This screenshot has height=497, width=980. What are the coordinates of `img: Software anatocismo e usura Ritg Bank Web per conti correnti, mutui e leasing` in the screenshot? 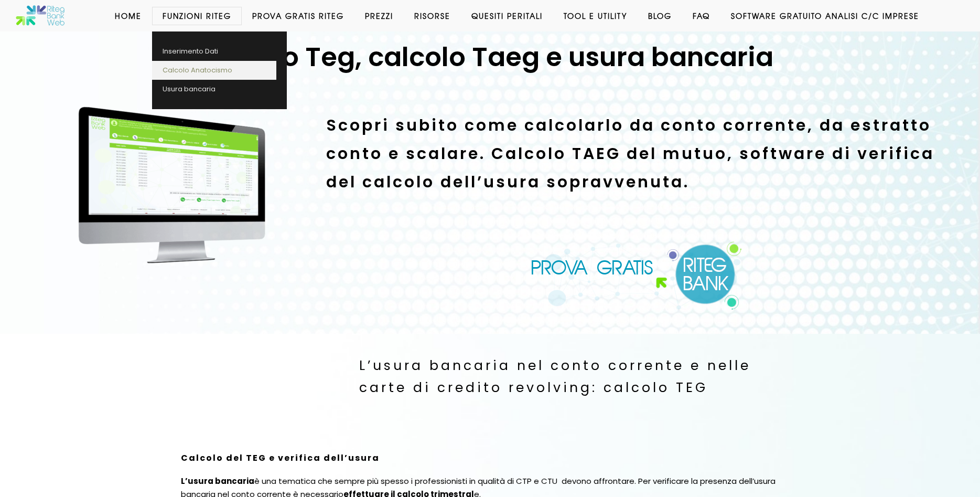 It's located at (636, 276).